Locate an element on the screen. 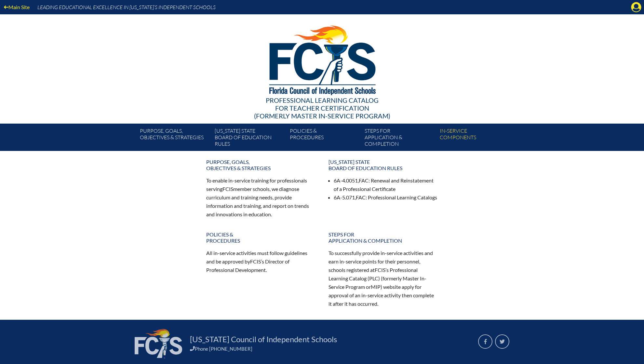 The height and width of the screenshot is (364, 644). svg: Manage account is located at coordinates (636, 7).